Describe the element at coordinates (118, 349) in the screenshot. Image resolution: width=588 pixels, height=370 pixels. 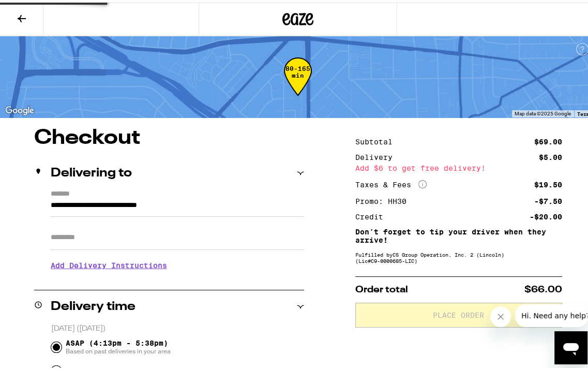
I see `span: Based on past deliveries in your area` at that location.